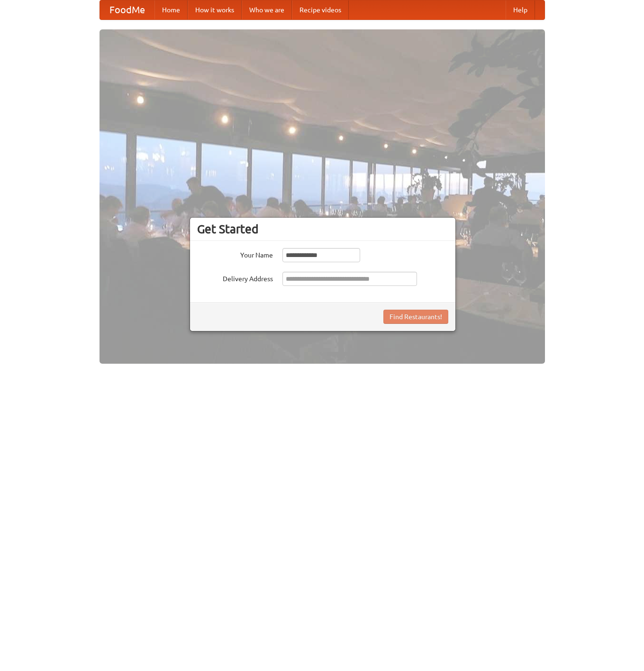 The width and height of the screenshot is (644, 671). Describe the element at coordinates (235, 253) in the screenshot. I see `label: Your Name` at that location.